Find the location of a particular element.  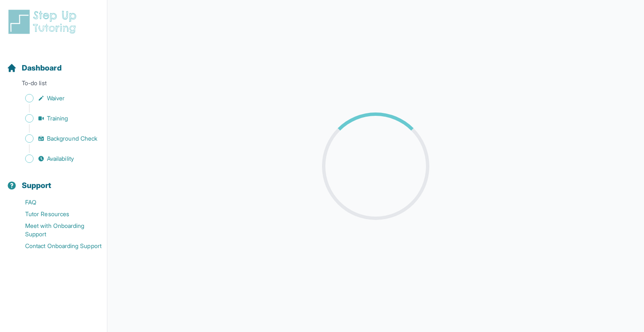

span: Background Check is located at coordinates (72, 139).